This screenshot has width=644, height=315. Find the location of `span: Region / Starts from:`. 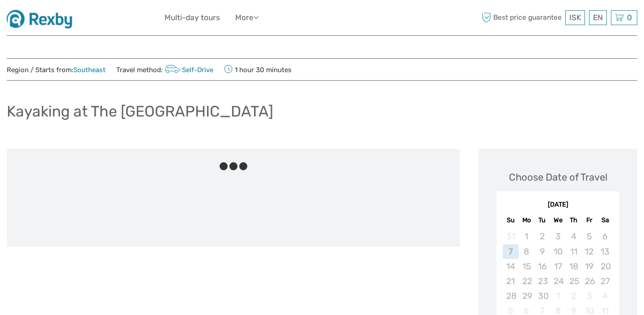

span: Region / Starts from: is located at coordinates (56, 70).